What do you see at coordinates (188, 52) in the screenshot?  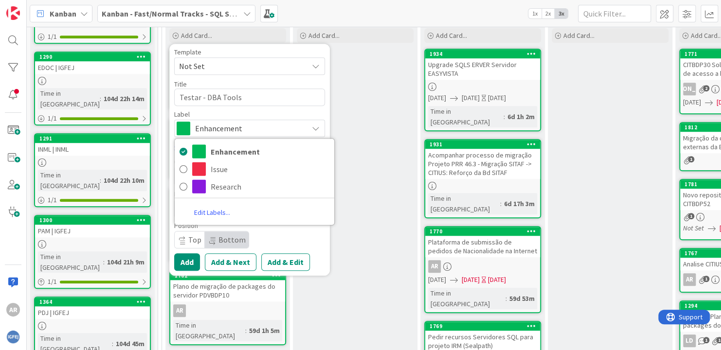 I see `span: Template` at bounding box center [188, 52].